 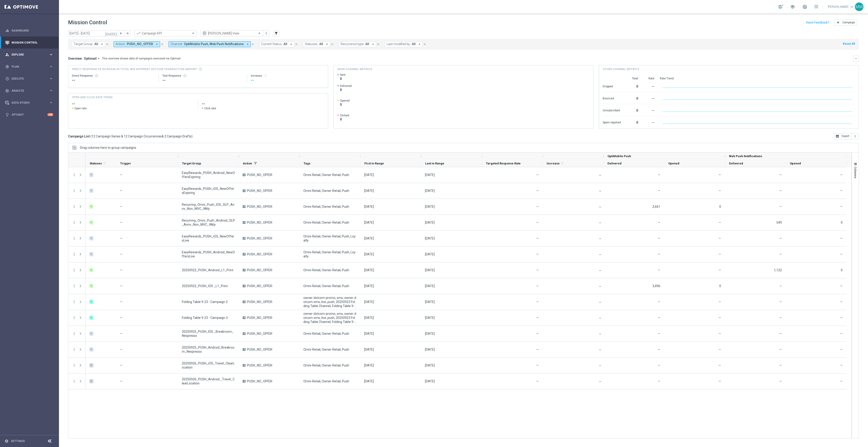 I want to click on i: play_circle_outline, so click(x=7, y=79).